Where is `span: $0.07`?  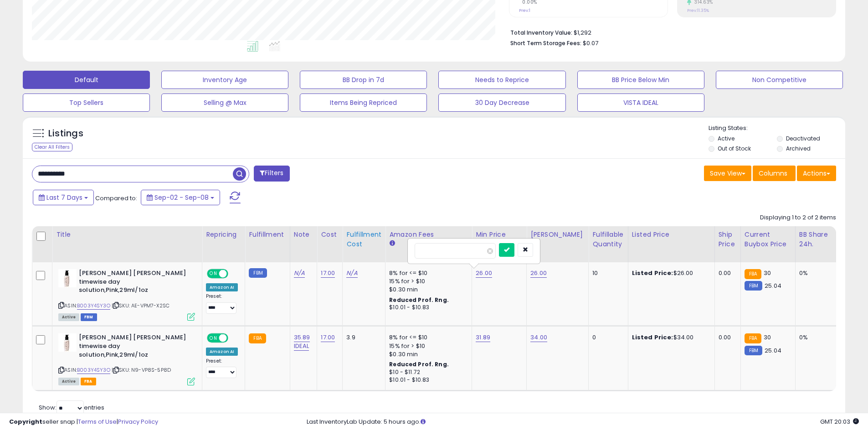
span: $0.07 is located at coordinates (591, 42).